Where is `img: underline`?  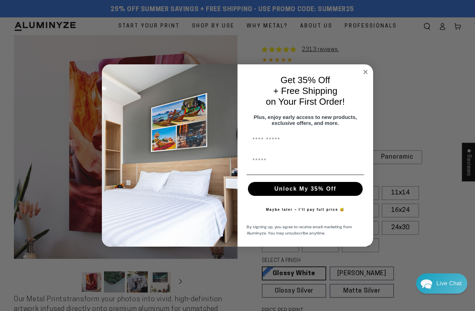
img: underline is located at coordinates (305, 175).